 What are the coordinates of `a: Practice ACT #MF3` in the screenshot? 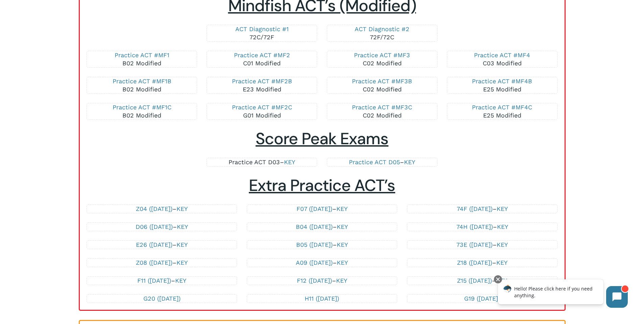 It's located at (382, 55).